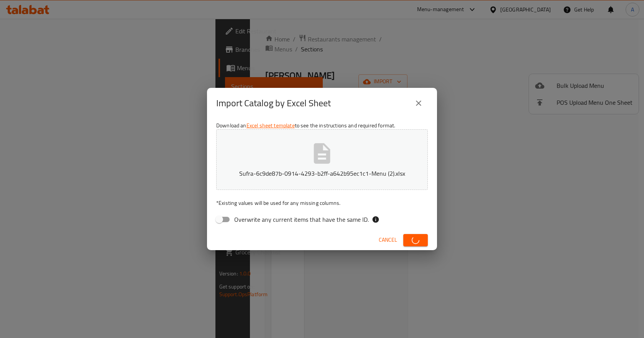  I want to click on p: Sufra-6c9de87b-0914-4293-b2ff-a642b95ec1c1-Menu (2).xlsx, so click(322, 173).